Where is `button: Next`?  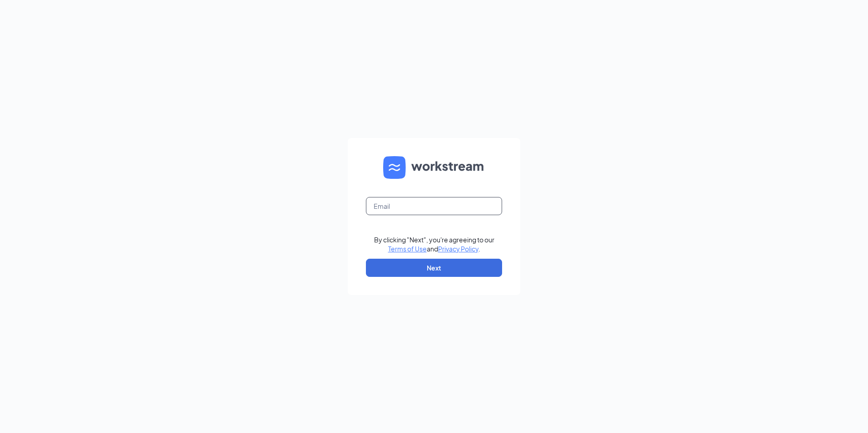
button: Next is located at coordinates (434, 268).